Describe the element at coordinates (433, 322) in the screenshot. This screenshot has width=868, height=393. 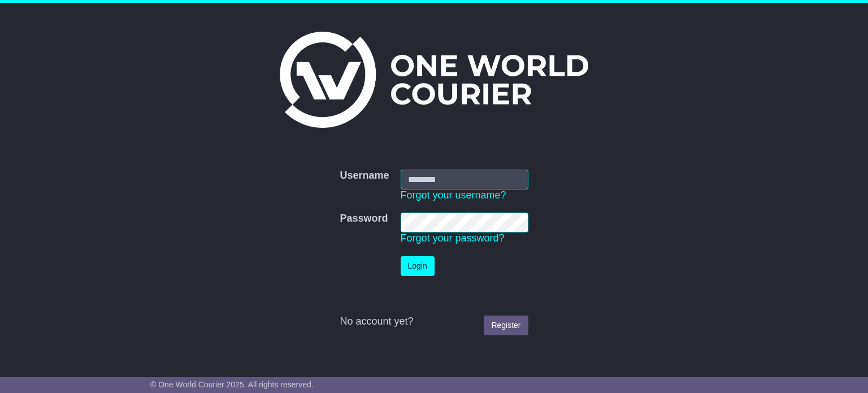
I see `div: No account yet?` at that location.